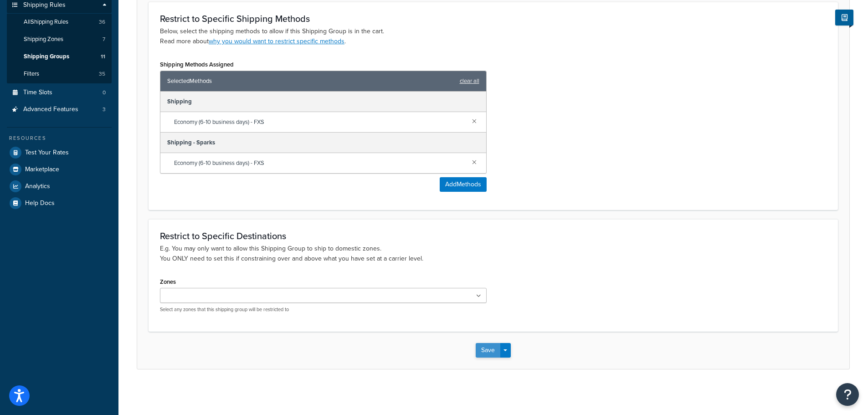 This screenshot has width=868, height=415. Describe the element at coordinates (102, 22) in the screenshot. I see `span: 36` at that location.